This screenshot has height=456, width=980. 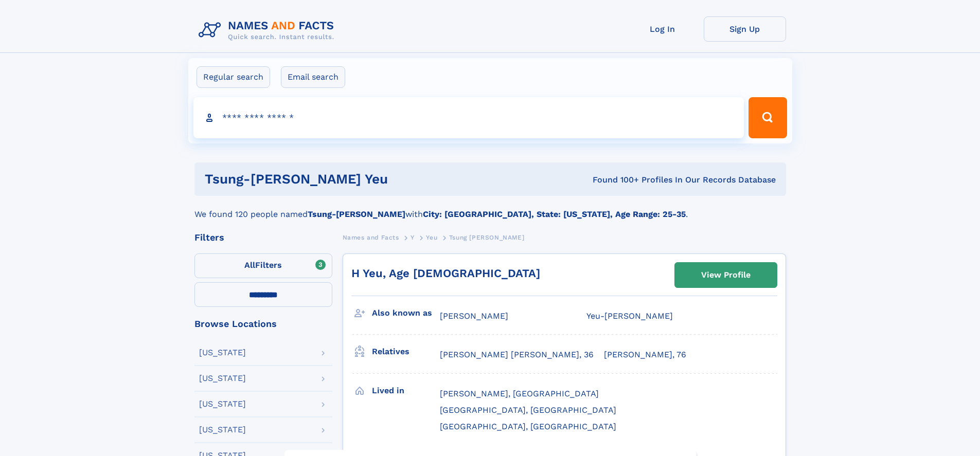 What do you see at coordinates (269, 30) in the screenshot?
I see `img: Logo Names and Facts` at bounding box center [269, 30].